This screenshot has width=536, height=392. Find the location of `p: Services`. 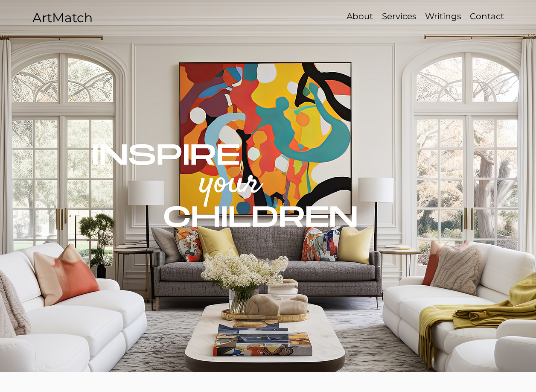

p: Services is located at coordinates (399, 16).